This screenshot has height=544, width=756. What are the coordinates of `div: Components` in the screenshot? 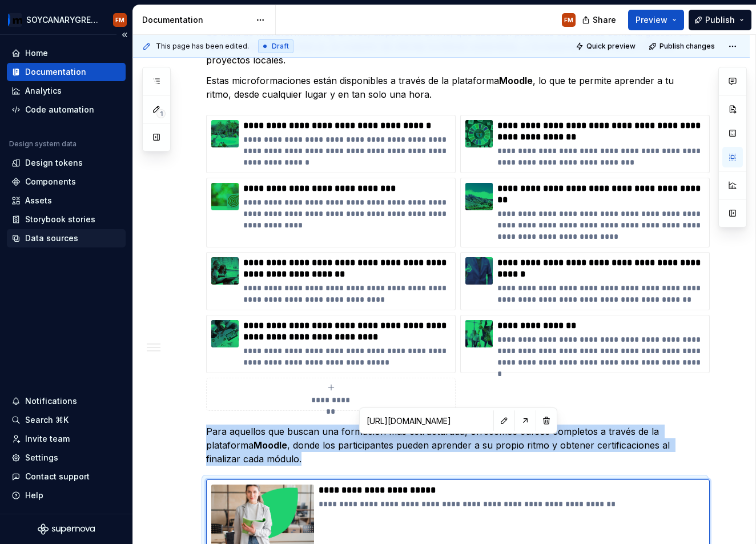 It's located at (50, 182).